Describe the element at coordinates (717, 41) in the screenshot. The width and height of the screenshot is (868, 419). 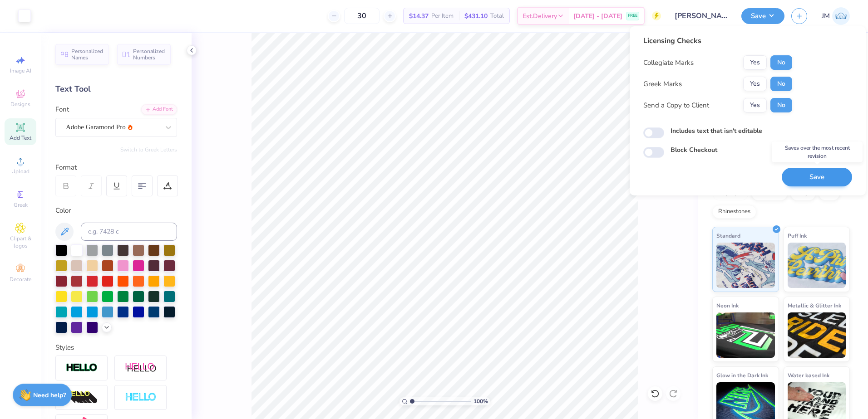
I see `div: Licensing Checks` at that location.